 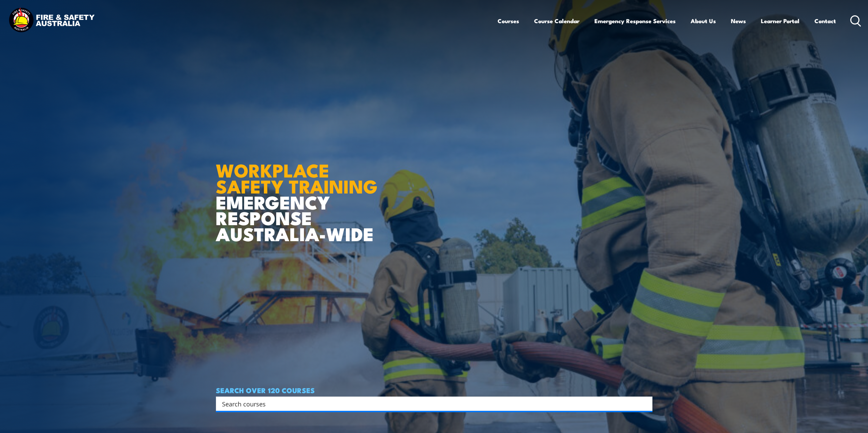 I want to click on input: Search input, so click(x=430, y=404).